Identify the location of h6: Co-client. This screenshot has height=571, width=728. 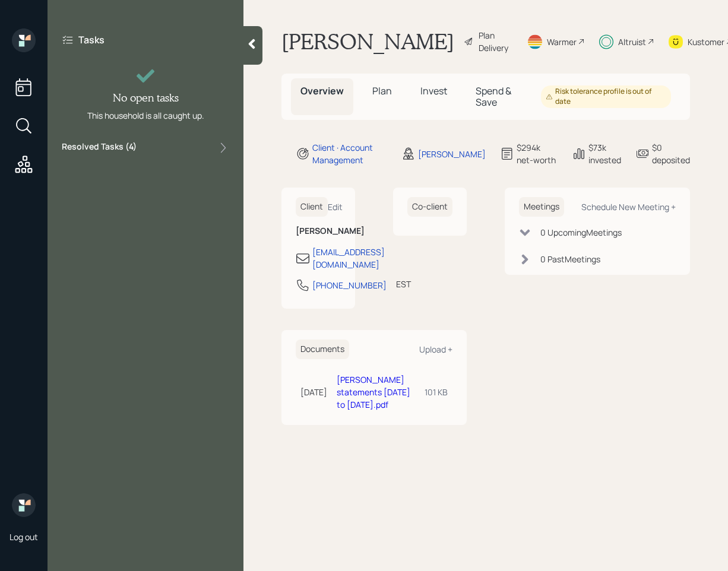
(430, 207).